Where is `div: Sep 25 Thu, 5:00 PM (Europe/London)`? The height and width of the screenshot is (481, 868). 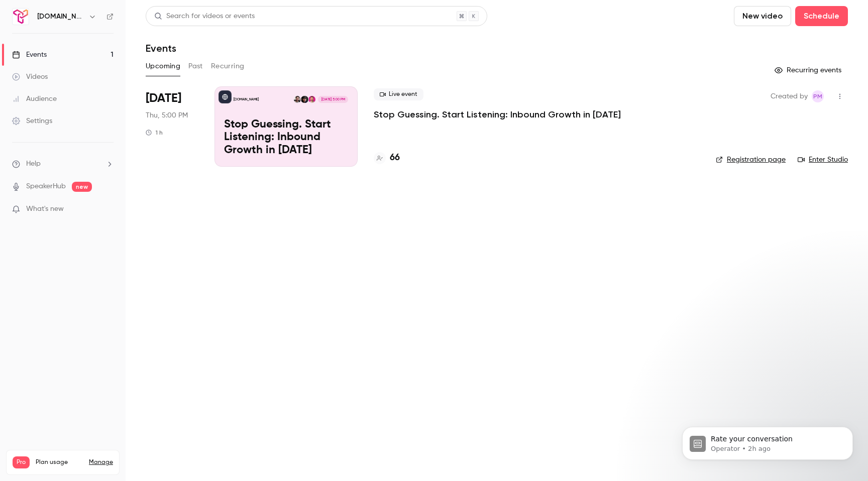
div: Sep 25 Thu, 5:00 PM (Europe/London) is located at coordinates (172, 126).